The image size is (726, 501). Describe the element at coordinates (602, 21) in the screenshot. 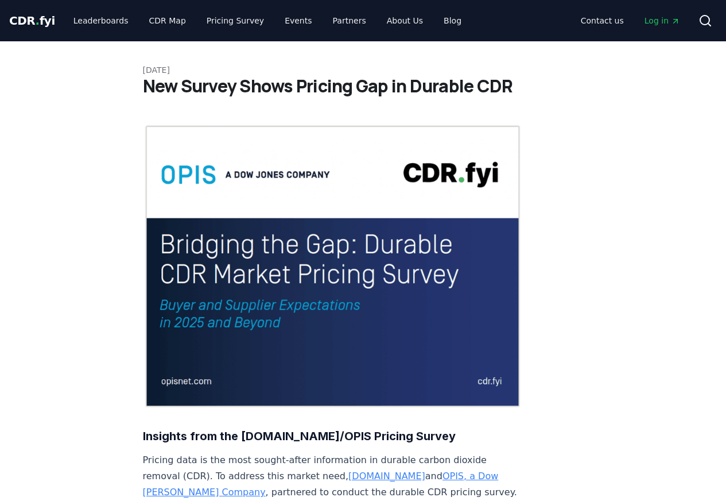

I see `a: Contact us` at that location.